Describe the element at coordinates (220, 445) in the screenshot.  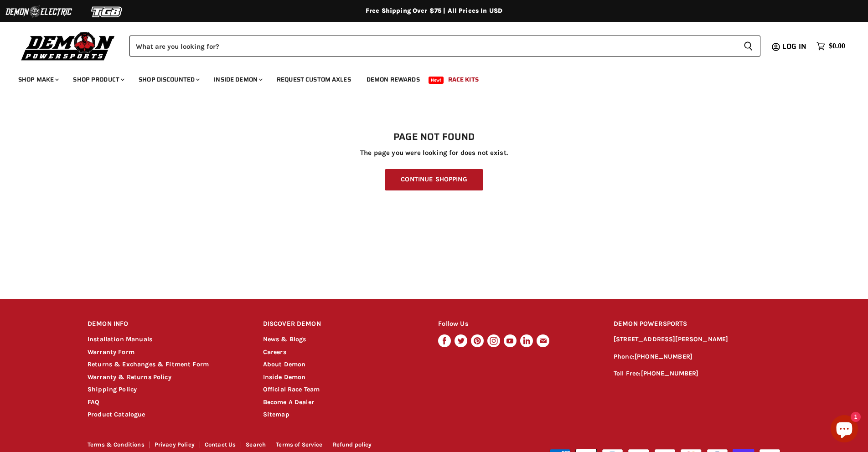
I see `a: Contact Us` at that location.